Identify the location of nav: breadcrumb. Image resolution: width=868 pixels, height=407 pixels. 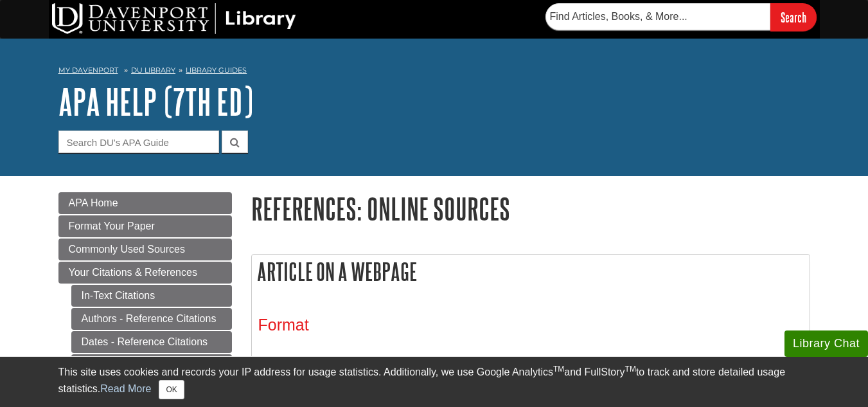
(435, 72).